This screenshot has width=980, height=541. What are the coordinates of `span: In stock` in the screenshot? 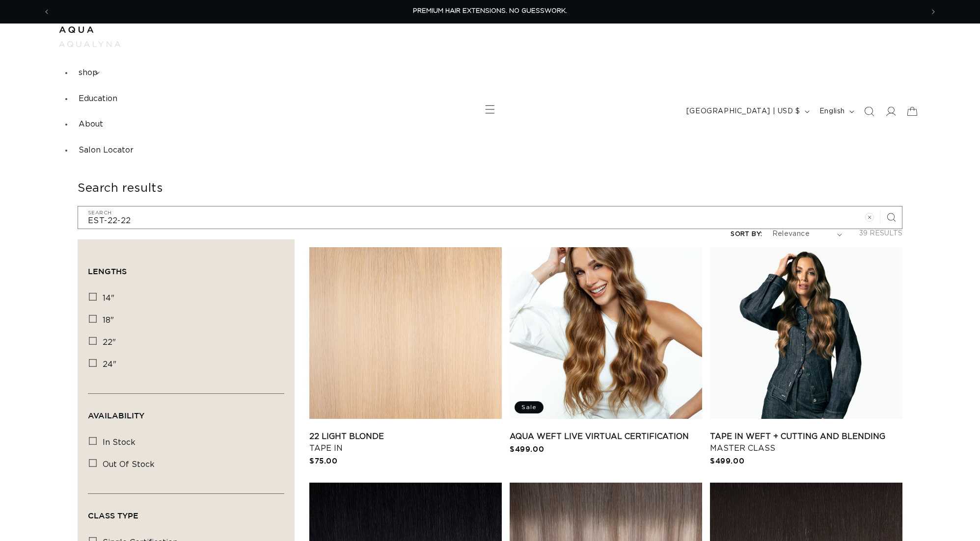 It's located at (119, 442).